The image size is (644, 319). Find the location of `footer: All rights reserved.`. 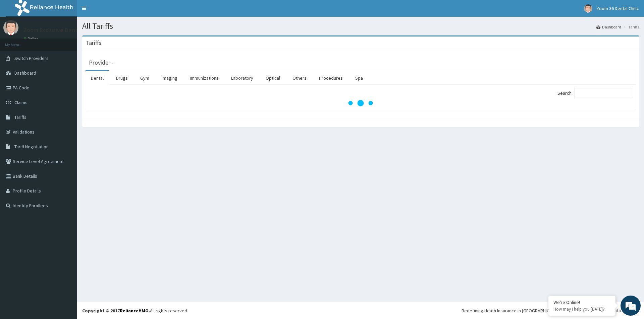

footer: All rights reserved. is located at coordinates (361, 311).